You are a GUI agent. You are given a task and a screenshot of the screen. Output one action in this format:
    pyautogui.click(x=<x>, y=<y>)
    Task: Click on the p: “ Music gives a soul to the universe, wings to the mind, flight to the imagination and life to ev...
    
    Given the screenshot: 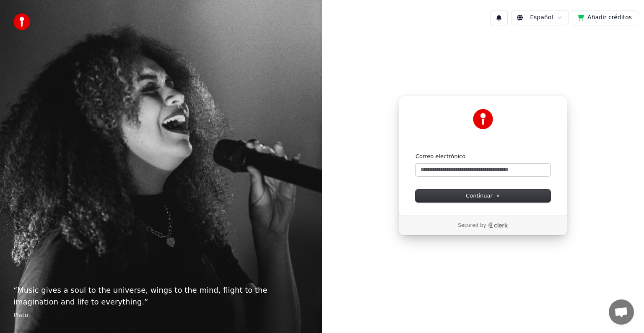 What is the action you would take?
    pyautogui.click(x=161, y=296)
    